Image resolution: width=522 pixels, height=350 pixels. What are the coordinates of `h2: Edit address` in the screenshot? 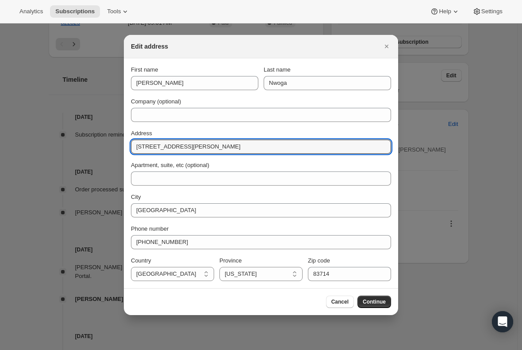 It's located at (149, 46).